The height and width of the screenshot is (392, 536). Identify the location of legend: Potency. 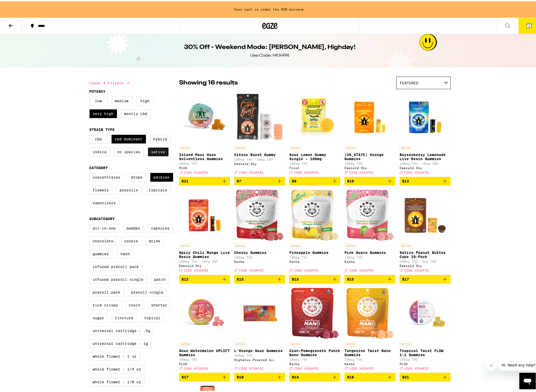
(97, 90).